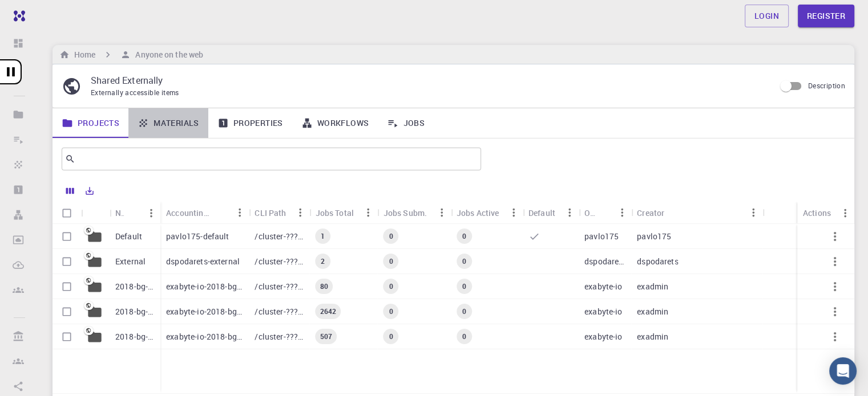 This screenshot has height=396, width=868. What do you see at coordinates (826, 86) in the screenshot?
I see `span: Description` at bounding box center [826, 86].